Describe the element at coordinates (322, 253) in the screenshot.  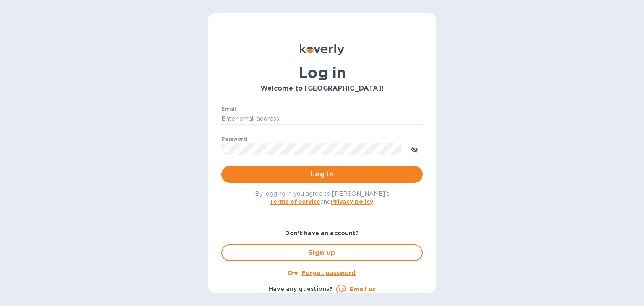
I see `button: Sign up` at that location.